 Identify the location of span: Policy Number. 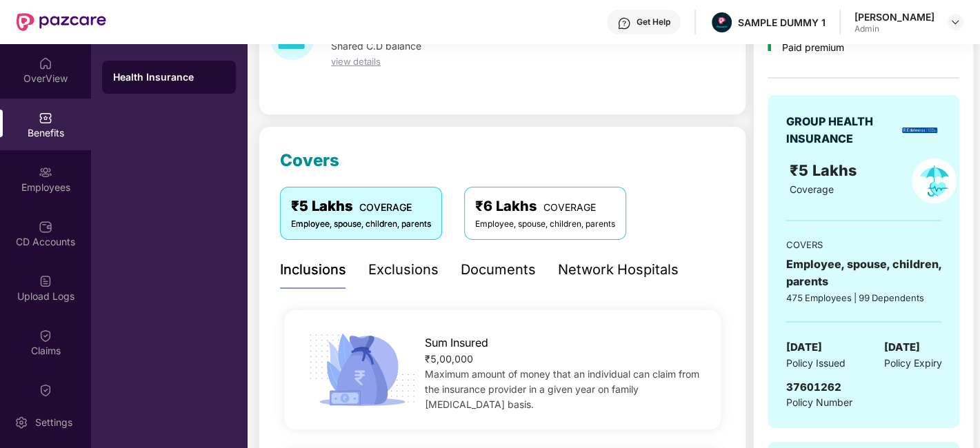
(819, 402).